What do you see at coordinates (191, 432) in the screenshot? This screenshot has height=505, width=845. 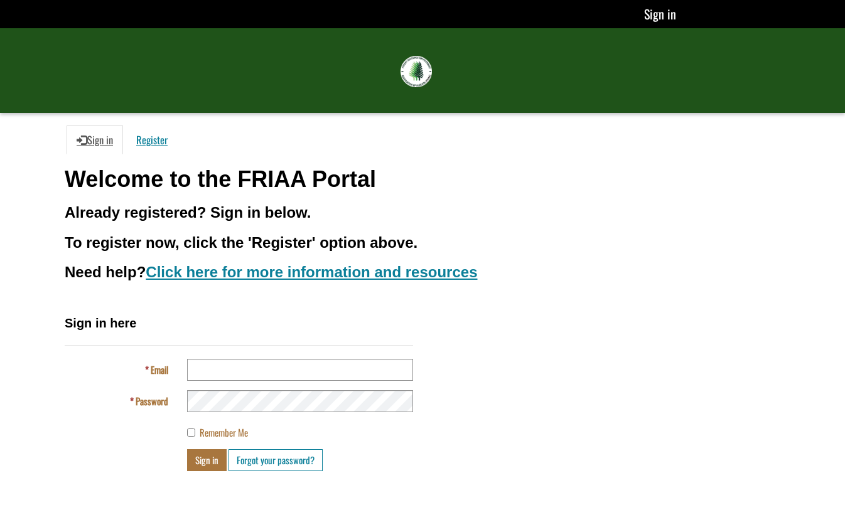 I see `input: Remember Me` at bounding box center [191, 432].